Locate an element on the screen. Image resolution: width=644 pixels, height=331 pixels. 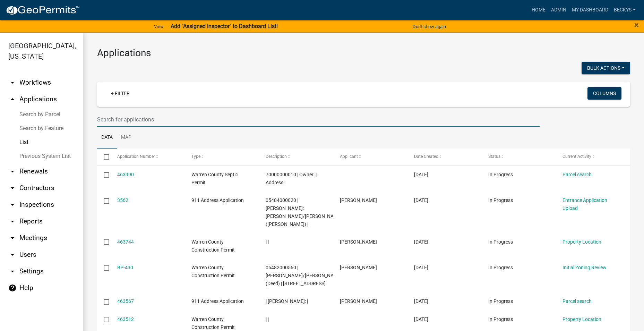
h3: Applications is located at coordinates (363, 53).